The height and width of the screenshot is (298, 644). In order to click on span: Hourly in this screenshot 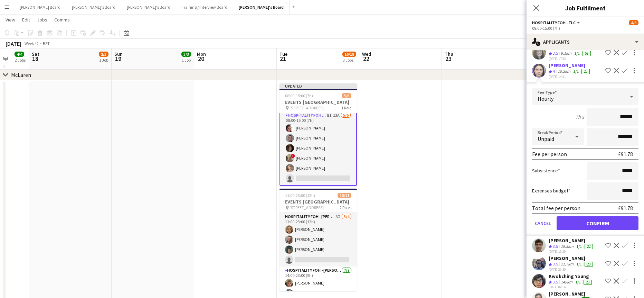, I will do `click(545, 99)`.